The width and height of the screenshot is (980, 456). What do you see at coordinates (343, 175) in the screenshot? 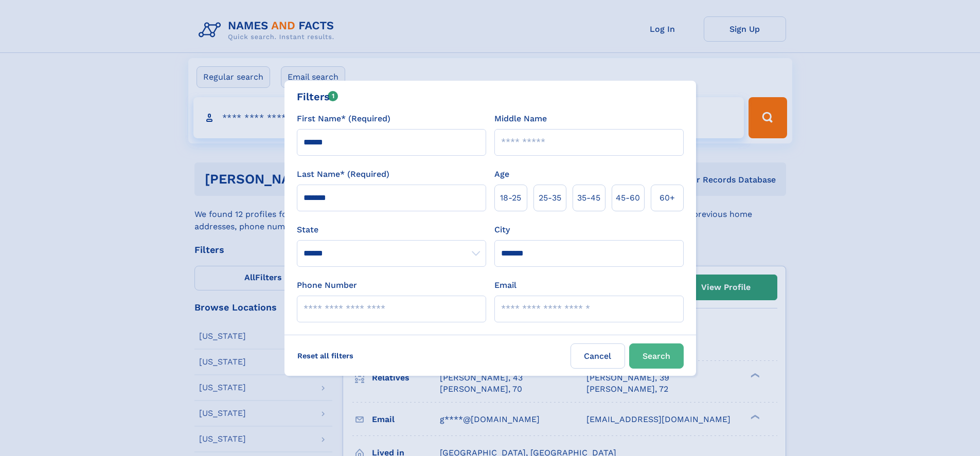
I see `label: Last Name* (Required)` at bounding box center [343, 175].